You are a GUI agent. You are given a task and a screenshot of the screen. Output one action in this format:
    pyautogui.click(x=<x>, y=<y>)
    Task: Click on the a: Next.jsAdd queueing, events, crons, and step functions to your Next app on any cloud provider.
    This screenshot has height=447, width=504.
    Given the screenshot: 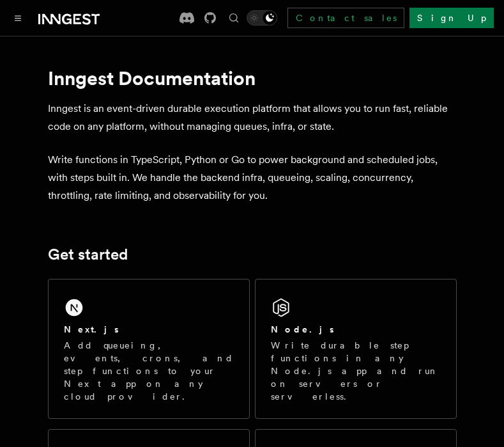 What is the action you would take?
    pyautogui.click(x=149, y=349)
    